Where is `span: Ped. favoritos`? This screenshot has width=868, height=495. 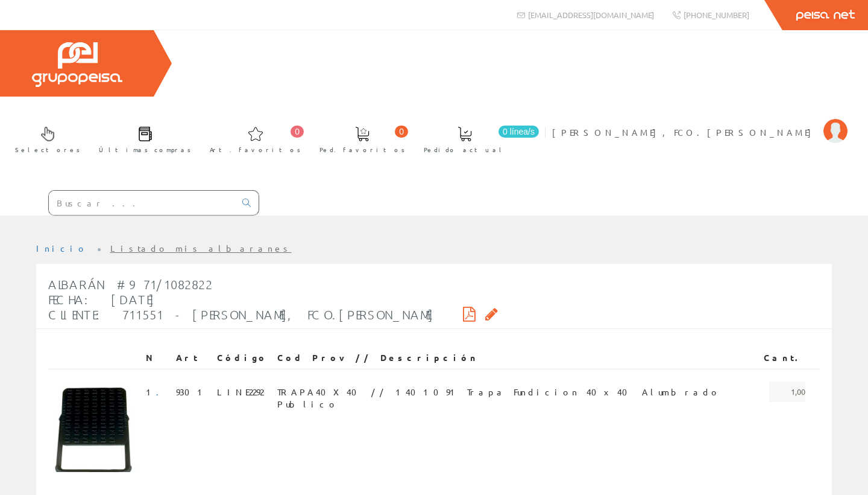 span: Ped. favoritos is located at coordinates (362, 150).